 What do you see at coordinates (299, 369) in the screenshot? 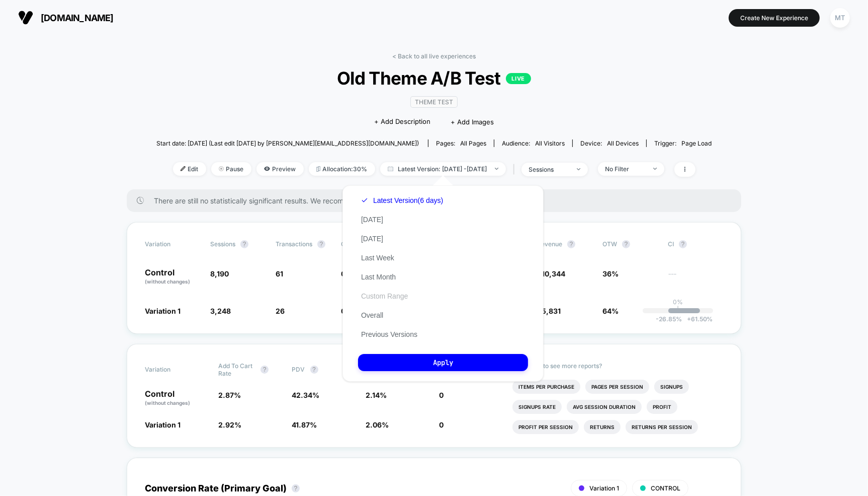
I see `span: PDV` at bounding box center [299, 369].